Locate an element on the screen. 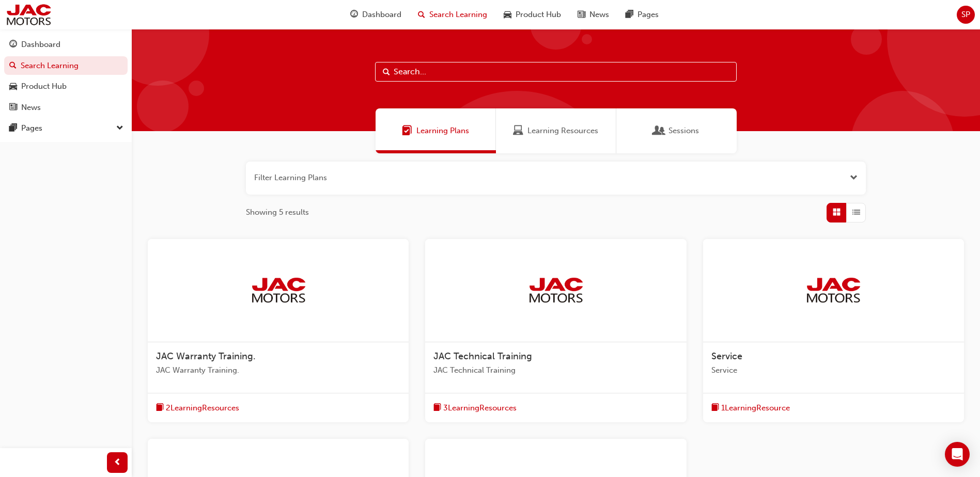 The width and height of the screenshot is (980, 477). div: Open Intercom Messenger is located at coordinates (957, 454).